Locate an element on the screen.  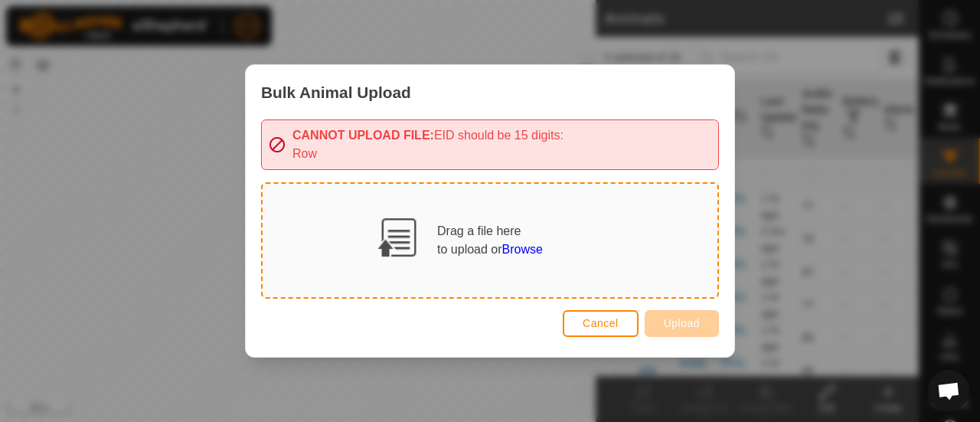
span: Cancel is located at coordinates (600, 323).